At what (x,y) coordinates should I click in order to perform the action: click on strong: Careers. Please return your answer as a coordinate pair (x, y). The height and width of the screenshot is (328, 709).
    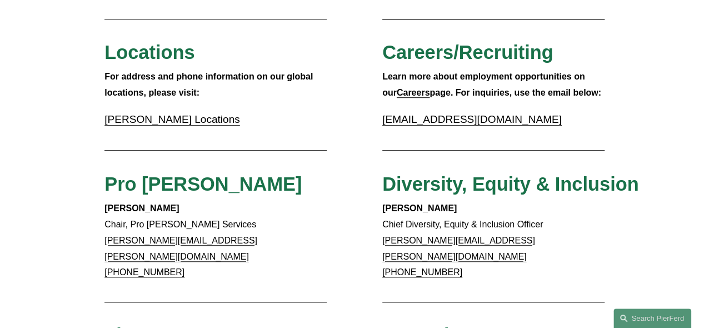
    Looking at the image, I should click on (413, 92).